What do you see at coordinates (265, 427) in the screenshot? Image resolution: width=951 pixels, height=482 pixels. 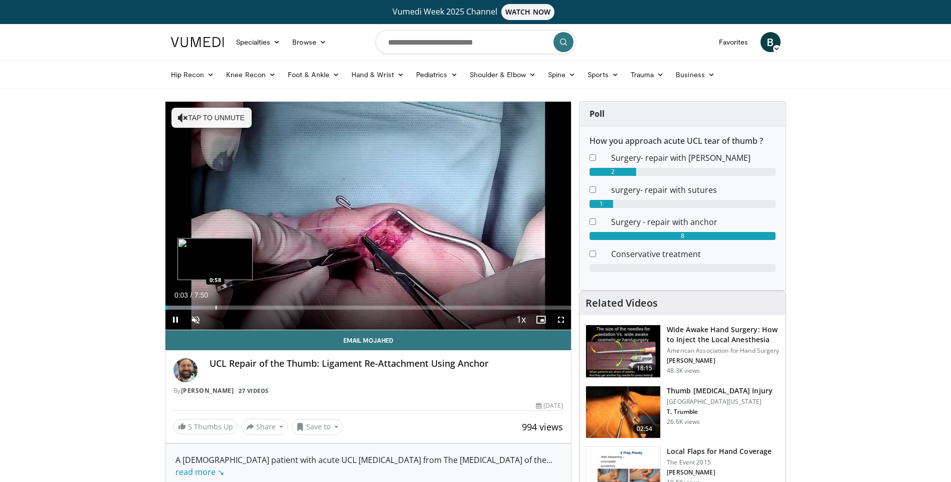 I see `button: Share` at bounding box center [265, 427].